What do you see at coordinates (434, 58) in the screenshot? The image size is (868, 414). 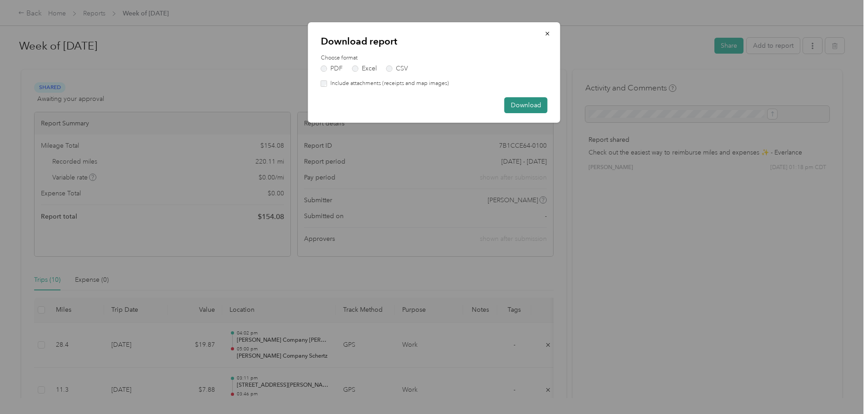 I see `label: Choose format` at bounding box center [434, 58].